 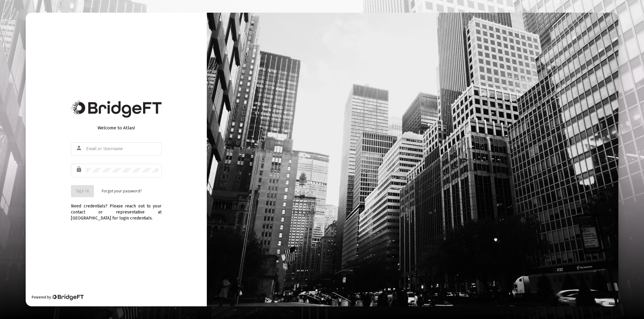 I want to click on a: Forgot your password?, so click(x=122, y=191).